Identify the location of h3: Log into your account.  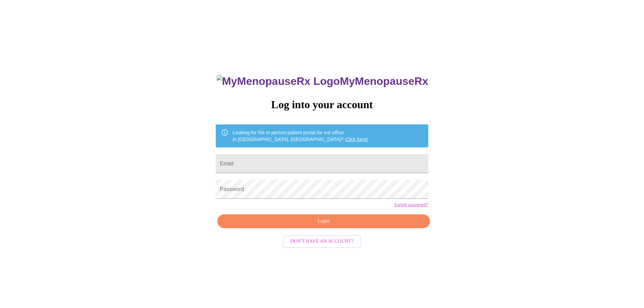
(322, 104).